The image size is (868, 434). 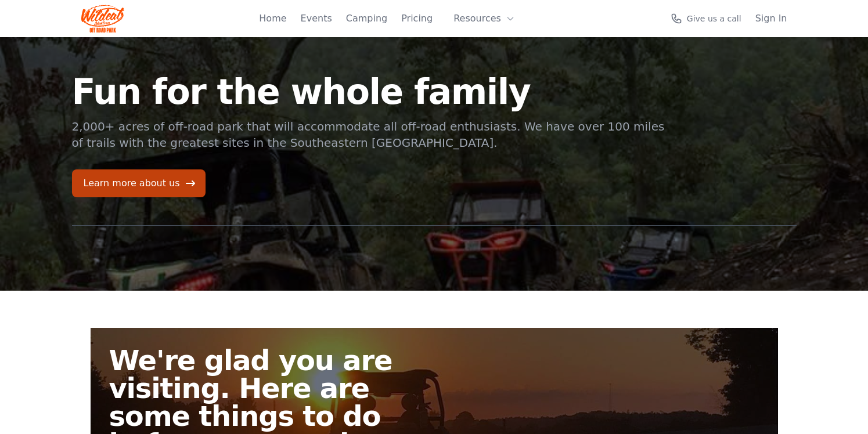 What do you see at coordinates (366, 18) in the screenshot?
I see `a: Camping` at bounding box center [366, 18].